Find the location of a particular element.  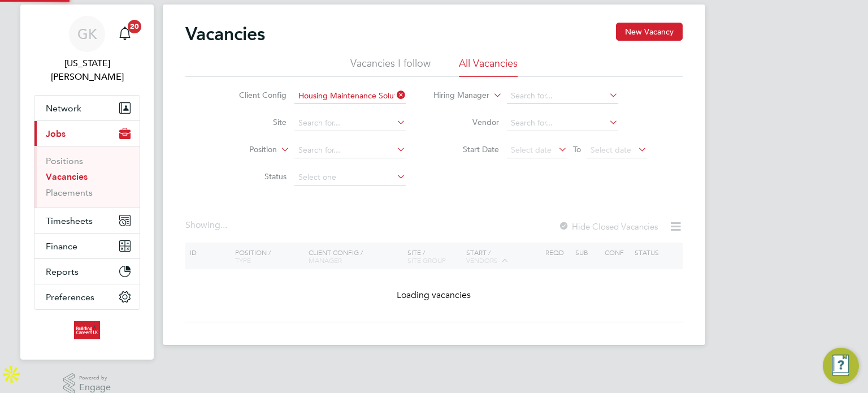

span: Powered by is located at coordinates (95, 378).